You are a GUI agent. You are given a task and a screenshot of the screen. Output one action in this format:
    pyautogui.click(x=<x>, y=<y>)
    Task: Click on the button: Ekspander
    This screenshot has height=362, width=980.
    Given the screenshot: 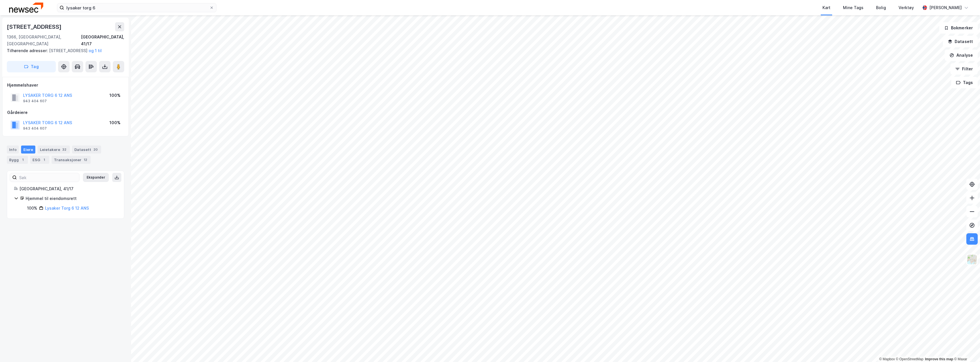 What is the action you would take?
    pyautogui.click(x=96, y=177)
    